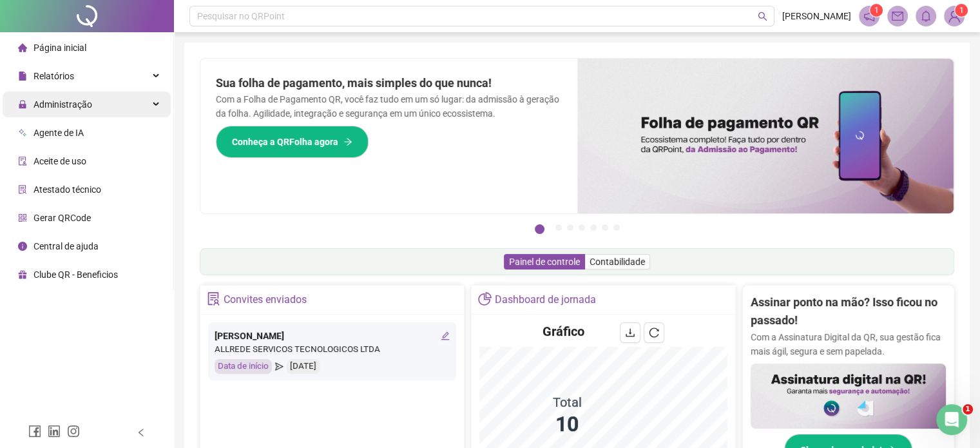  I want to click on span: Relatórios, so click(53, 76).